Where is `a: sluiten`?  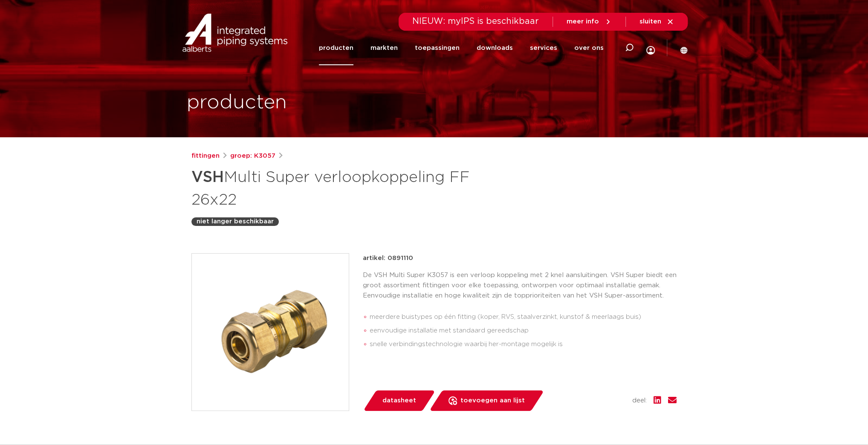
a: sluiten is located at coordinates (656, 22).